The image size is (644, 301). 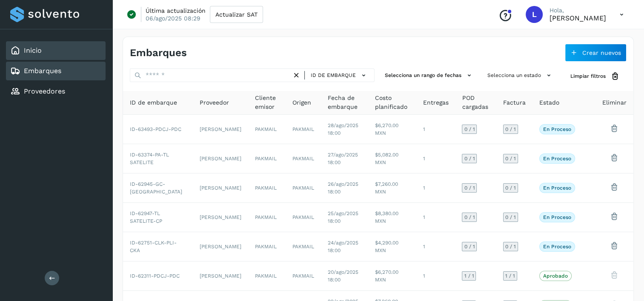 What do you see at coordinates (392, 247) in the screenshot?
I see `td: $4,290.00 MXN` at bounding box center [392, 247].